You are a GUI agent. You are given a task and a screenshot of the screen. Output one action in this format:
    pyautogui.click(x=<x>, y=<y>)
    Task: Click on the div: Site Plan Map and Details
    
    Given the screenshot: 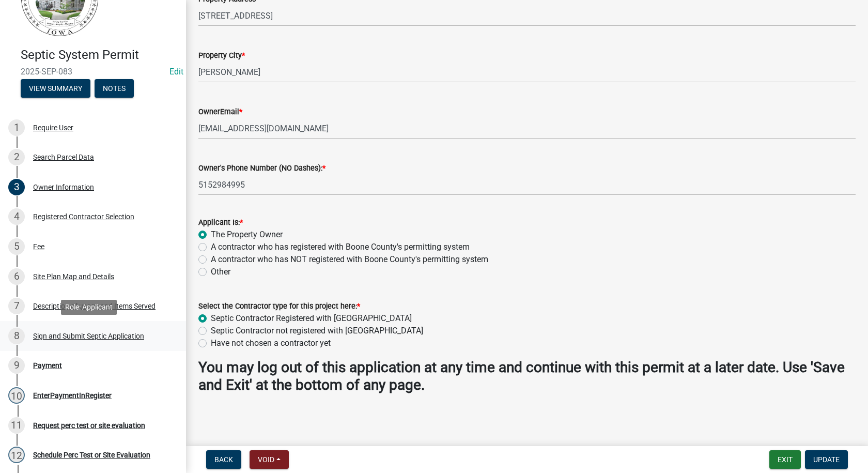 What is the action you would take?
    pyautogui.click(x=73, y=276)
    